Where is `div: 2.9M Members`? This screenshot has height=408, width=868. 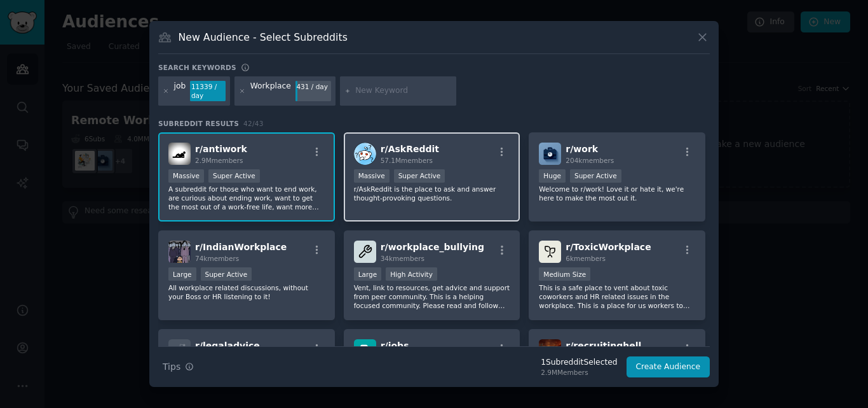 div: 2.9M Members is located at coordinates (579, 372).